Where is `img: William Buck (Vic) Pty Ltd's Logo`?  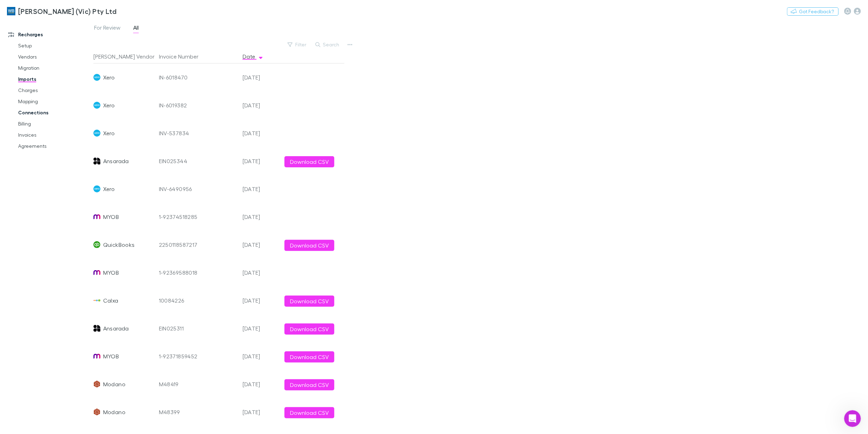 img: William Buck (Vic) Pty Ltd's Logo is located at coordinates (11, 11).